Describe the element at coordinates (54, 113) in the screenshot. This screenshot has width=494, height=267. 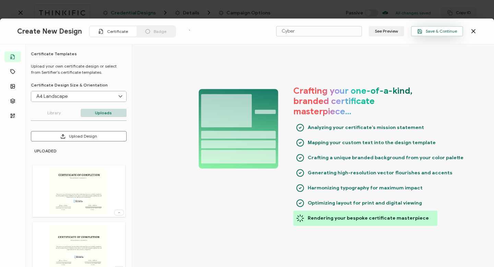
I see `p: Library` at that location.